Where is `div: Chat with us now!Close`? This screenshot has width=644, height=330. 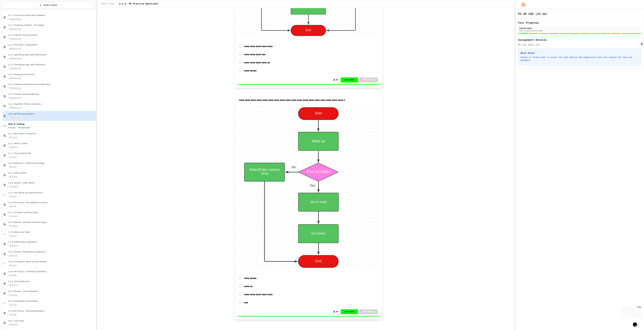 div: Chat with us now!Close is located at coordinates (11, 10).